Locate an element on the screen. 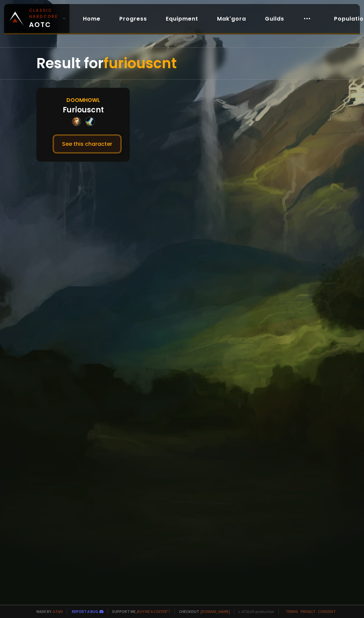  a: Mak'gora is located at coordinates (232, 19).